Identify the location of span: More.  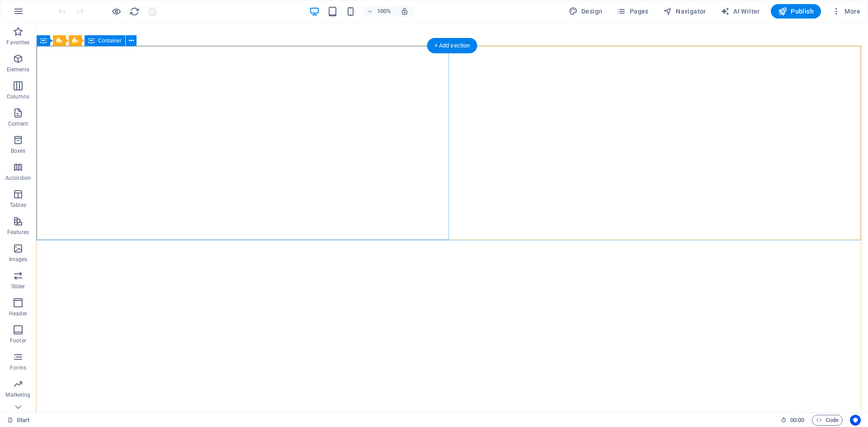
(846, 11).